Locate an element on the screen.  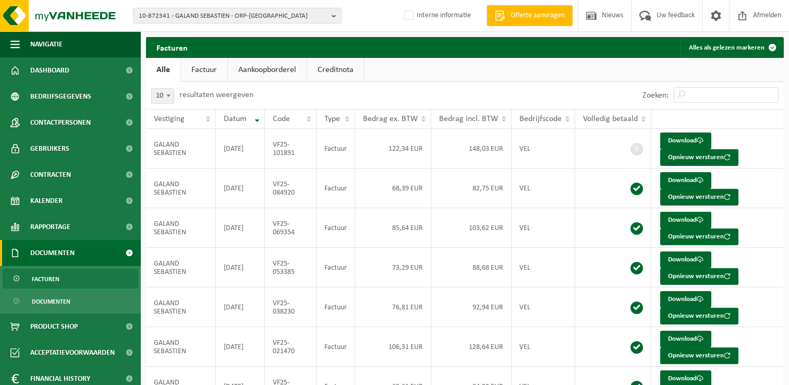
a: Factuur is located at coordinates (204, 70).